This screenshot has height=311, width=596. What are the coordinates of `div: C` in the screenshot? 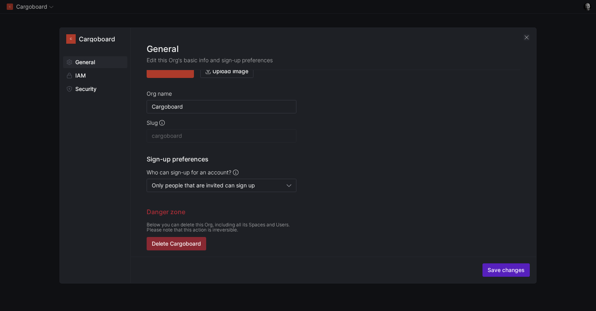 It's located at (71, 39).